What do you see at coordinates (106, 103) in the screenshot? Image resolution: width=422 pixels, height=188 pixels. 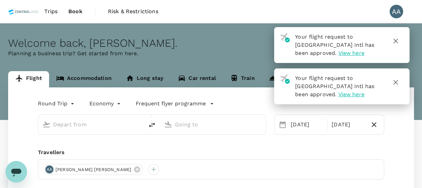 I see `div: Economy` at bounding box center [106, 103].